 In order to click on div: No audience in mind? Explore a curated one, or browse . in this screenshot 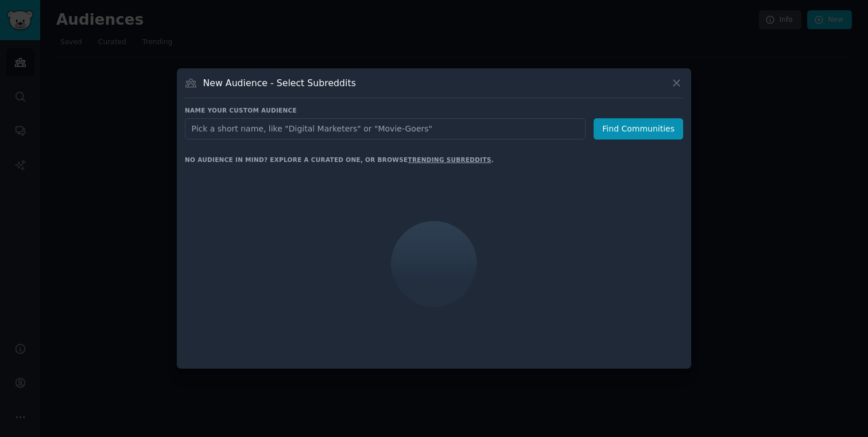, I will do `click(340, 160)`.